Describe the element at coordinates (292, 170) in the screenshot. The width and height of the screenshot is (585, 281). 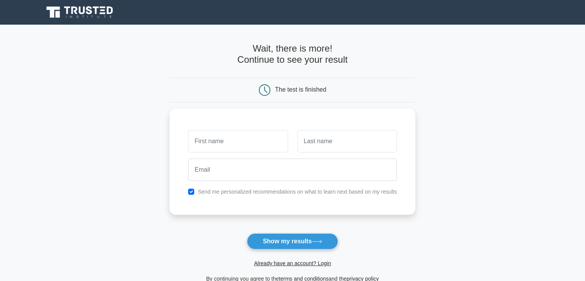
I see `input: Email` at that location.